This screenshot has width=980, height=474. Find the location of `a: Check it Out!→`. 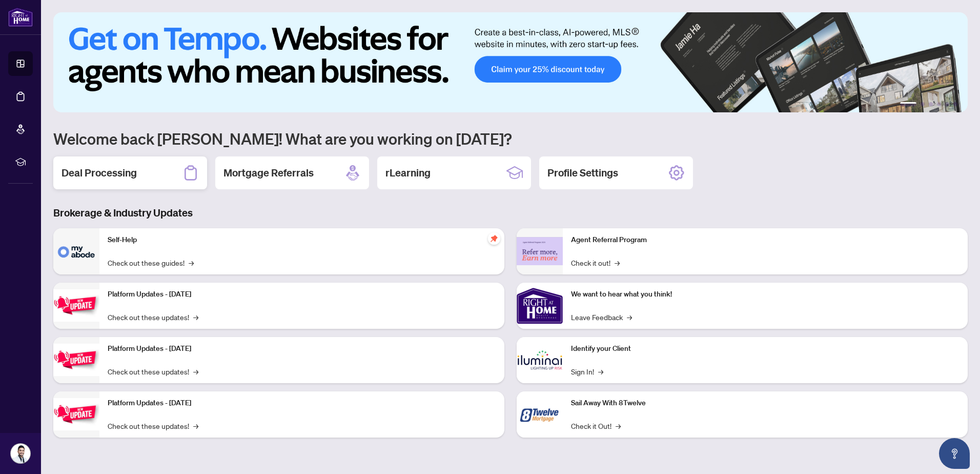

a: Check it Out!→ is located at coordinates (595, 426).